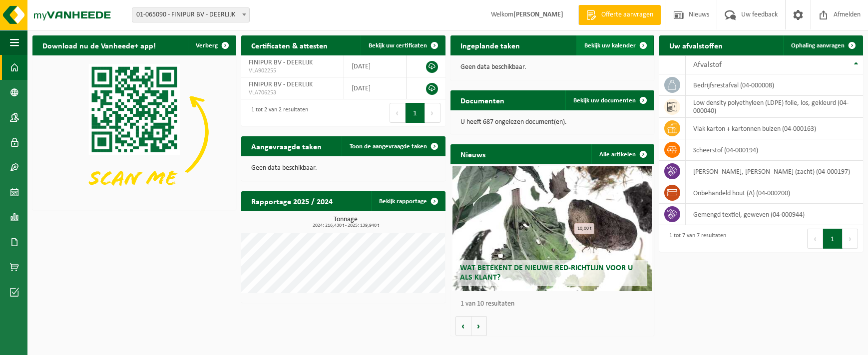 Image resolution: width=868 pixels, height=355 pixels. I want to click on td: onbehandeld hout (A) (04-000200), so click(774, 193).